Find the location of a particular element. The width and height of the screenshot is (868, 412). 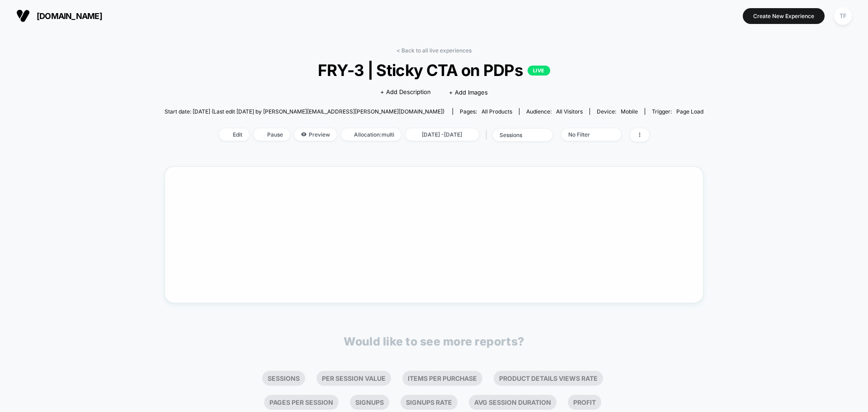

li: Items Per Purchase is located at coordinates (442, 378).